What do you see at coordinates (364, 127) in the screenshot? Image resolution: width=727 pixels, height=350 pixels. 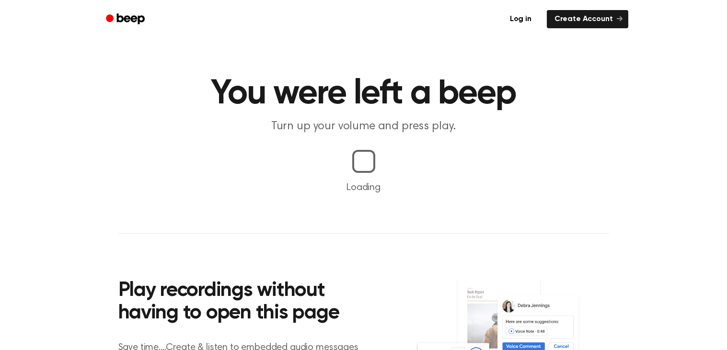 I see `p: Turn up your volume and press play.` at bounding box center [364, 127].